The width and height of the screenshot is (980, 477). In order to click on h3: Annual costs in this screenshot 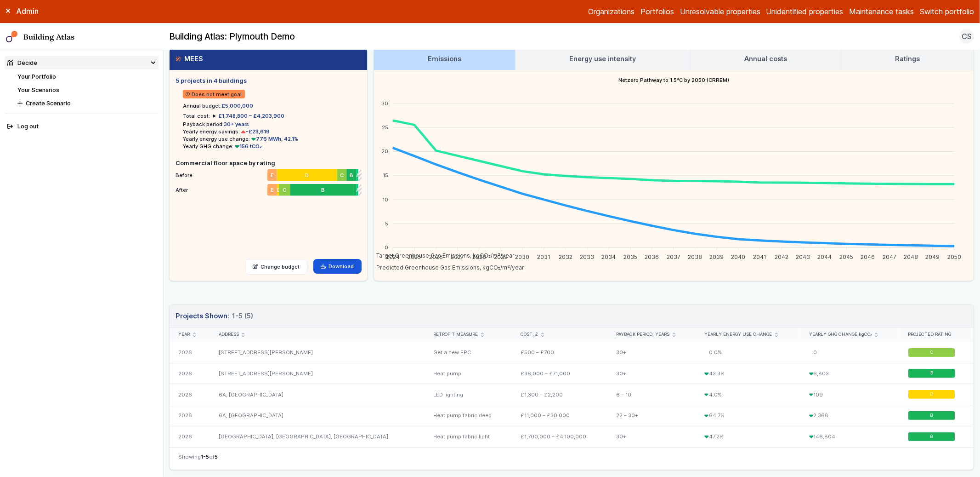, I will do `click(766, 59)`.